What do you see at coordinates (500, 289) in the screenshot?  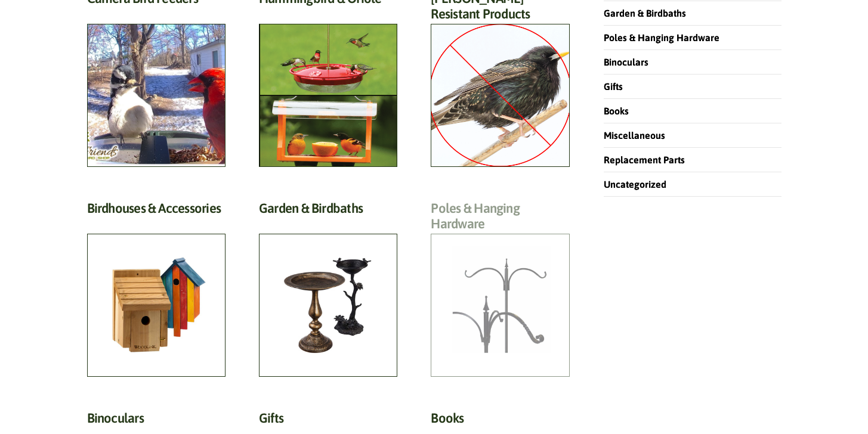 I see `a: Visit product category Poles & Hanging Hardware` at bounding box center [500, 289].